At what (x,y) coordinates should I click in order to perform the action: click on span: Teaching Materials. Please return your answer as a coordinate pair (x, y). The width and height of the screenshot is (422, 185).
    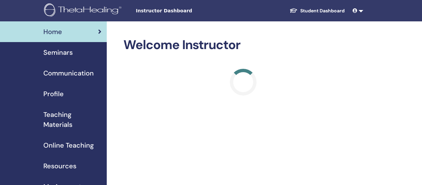
    Looking at the image, I should click on (72, 119).